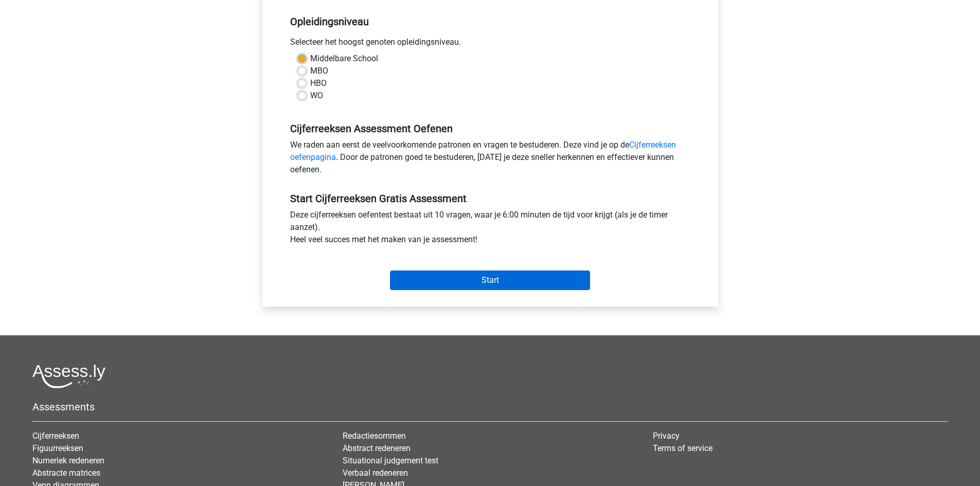 The image size is (980, 486). I want to click on label: Middelbare School, so click(344, 59).